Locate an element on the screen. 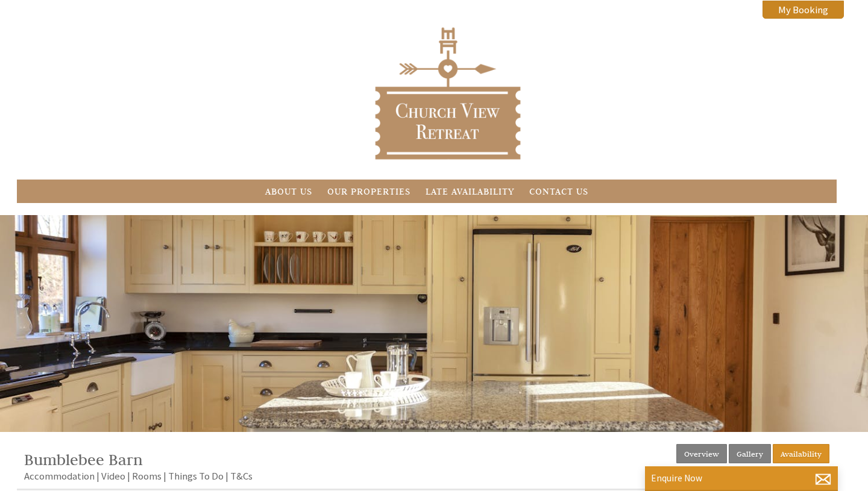 This screenshot has height=491, width=868. a: Accommodation is located at coordinates (59, 476).